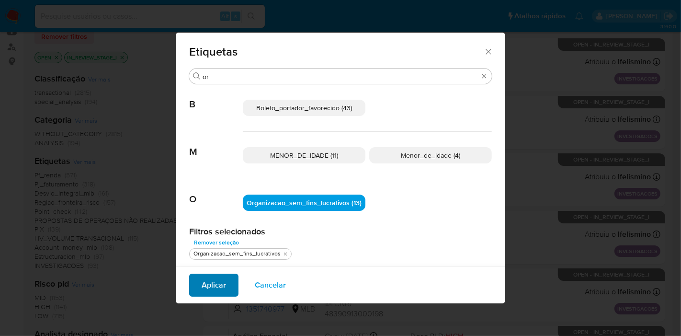 This screenshot has width=681, height=336. Describe the element at coordinates (304, 203) in the screenshot. I see `span: Organizacao_sem_fins_lucrativos (13)` at that location.